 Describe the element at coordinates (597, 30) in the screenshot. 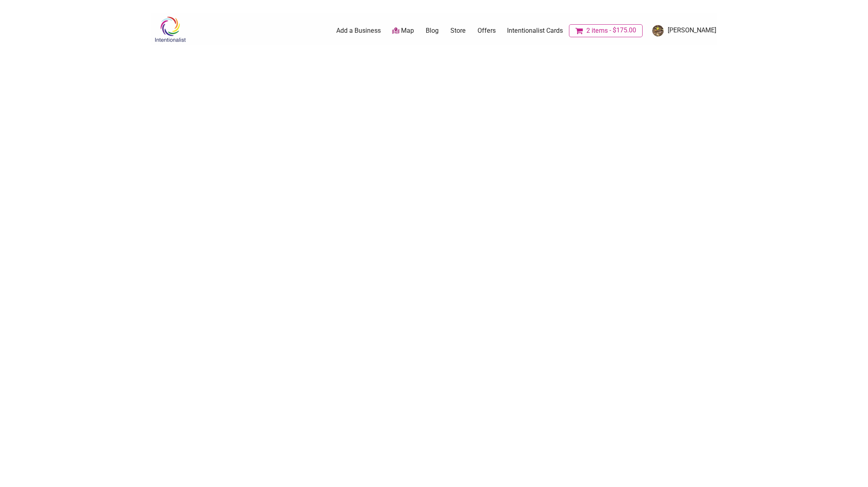

I see `span: 2 items` at that location.